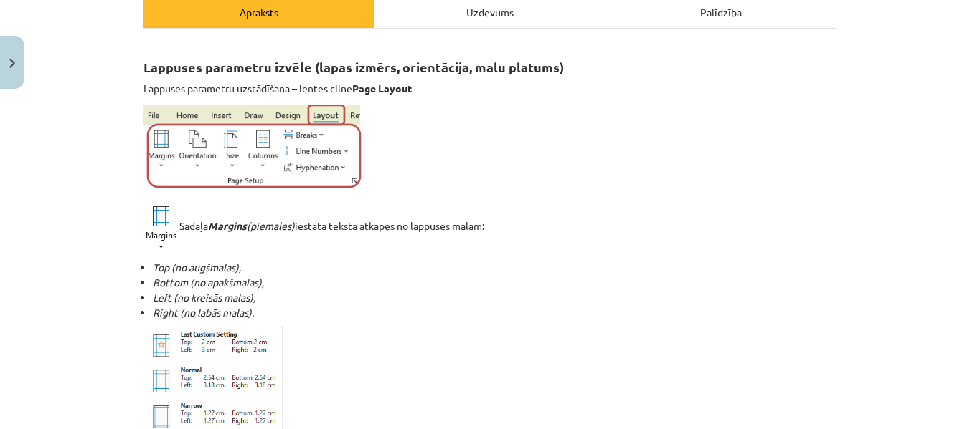 The height and width of the screenshot is (429, 980). I want to click on i: Right (no labās malas)., so click(203, 313).